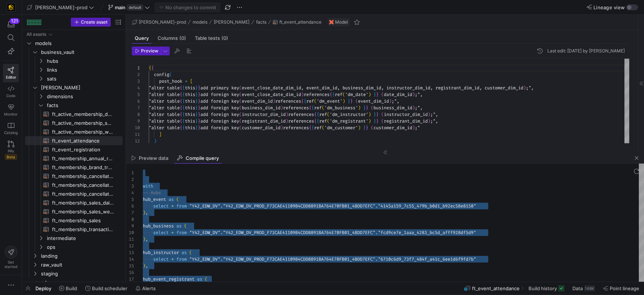  What do you see at coordinates (200, 22) in the screenshot?
I see `button: models` at bounding box center [200, 22].